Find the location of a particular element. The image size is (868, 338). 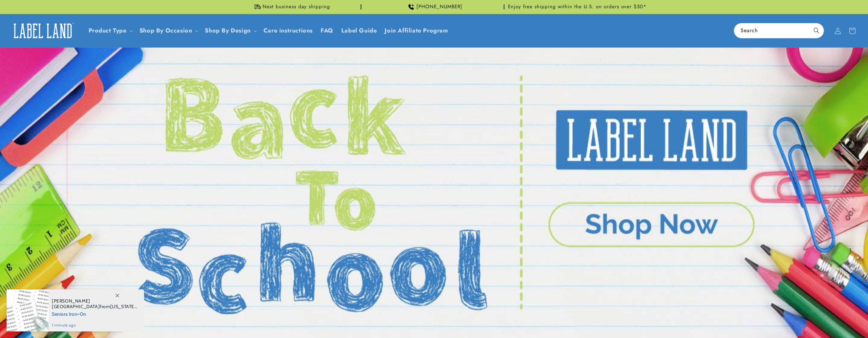

span: from , purchased is located at coordinates (95, 304).